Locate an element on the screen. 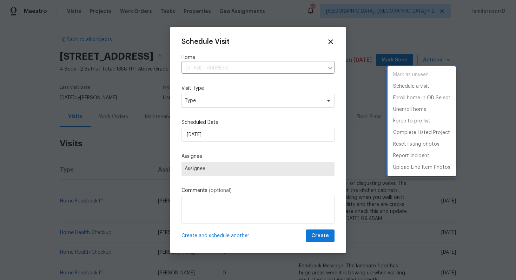  p: Upload Line Item Photos is located at coordinates (422, 168).